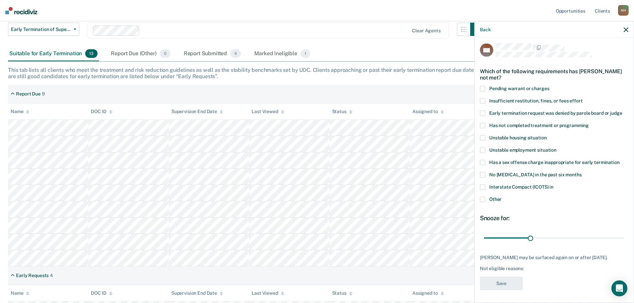 The width and height of the screenshot is (634, 303). I want to click on span: Has a sex offense charge inappropriate for early termination, so click(555, 162).